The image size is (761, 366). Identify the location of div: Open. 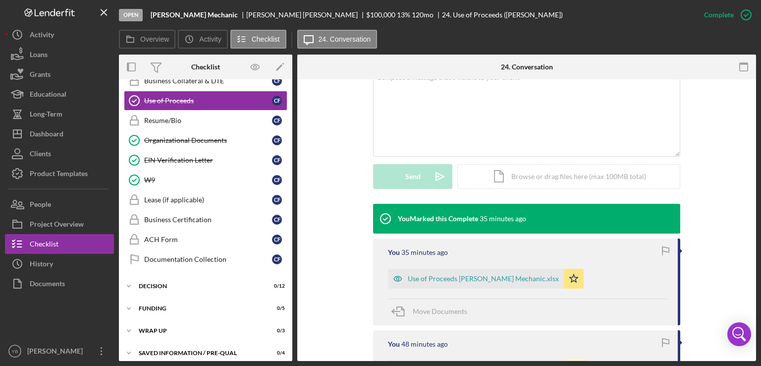
(131, 15).